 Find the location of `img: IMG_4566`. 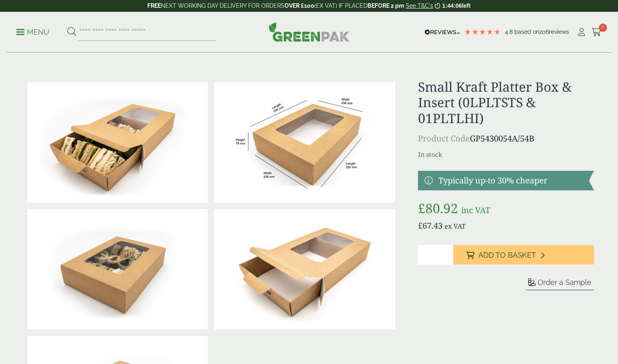

img: IMG_4566 is located at coordinates (304, 269).